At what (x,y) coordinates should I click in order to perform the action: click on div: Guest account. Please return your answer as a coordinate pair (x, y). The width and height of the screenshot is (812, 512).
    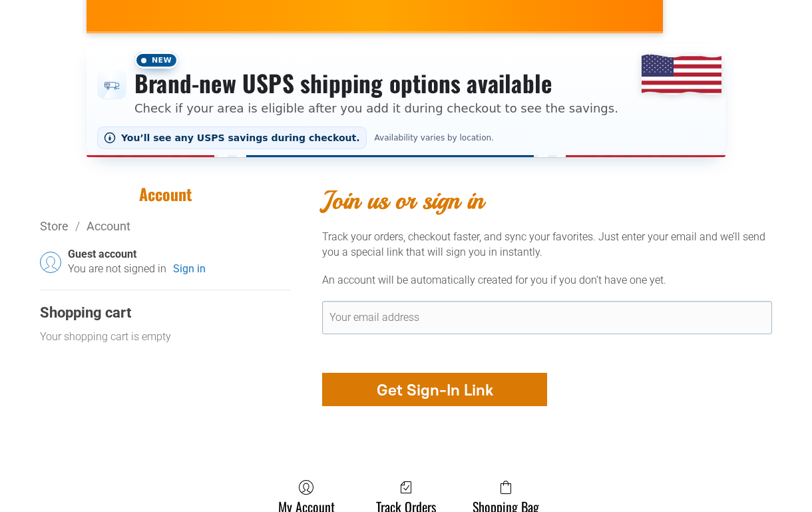
    Looking at the image, I should click on (179, 254).